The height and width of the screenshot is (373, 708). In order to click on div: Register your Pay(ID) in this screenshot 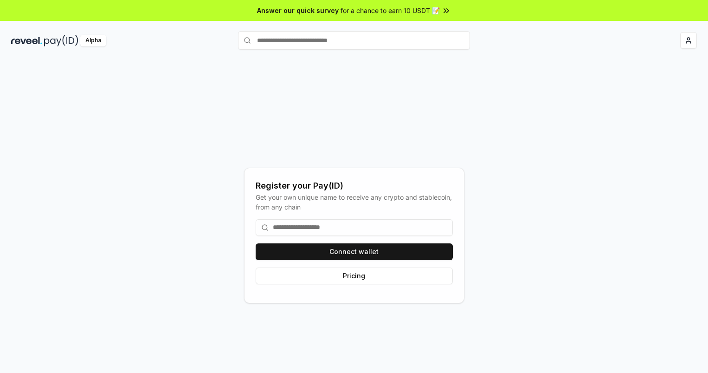, I will do `click(354, 186)`.